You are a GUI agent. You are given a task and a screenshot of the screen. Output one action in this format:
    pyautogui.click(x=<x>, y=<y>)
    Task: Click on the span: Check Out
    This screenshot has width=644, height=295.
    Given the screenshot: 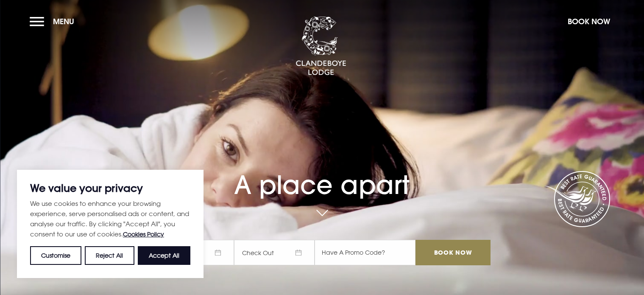 What is the action you would take?
    pyautogui.click(x=274, y=252)
    